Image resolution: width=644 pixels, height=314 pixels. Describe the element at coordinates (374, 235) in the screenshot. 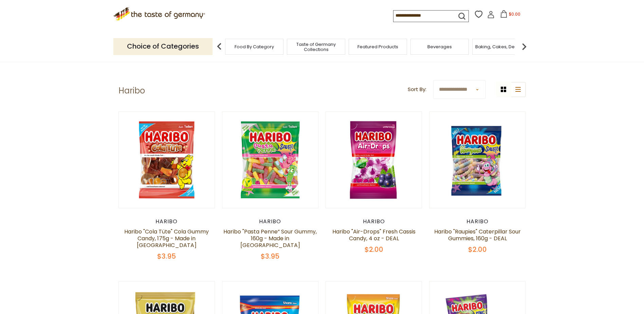

I see `a: Haribo "Air-Drops" Fresh Cassis Candy, 4 oz - DEAL` at that location.